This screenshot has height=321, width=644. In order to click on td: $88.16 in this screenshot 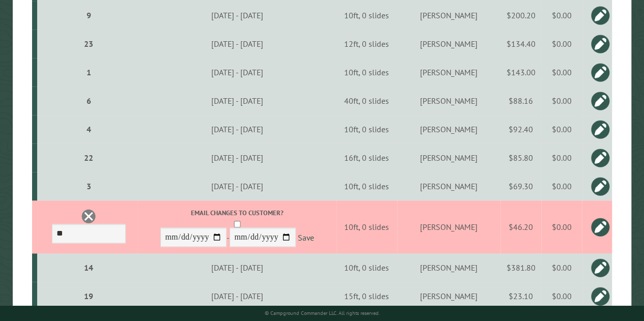, I will do `click(521, 101)`.